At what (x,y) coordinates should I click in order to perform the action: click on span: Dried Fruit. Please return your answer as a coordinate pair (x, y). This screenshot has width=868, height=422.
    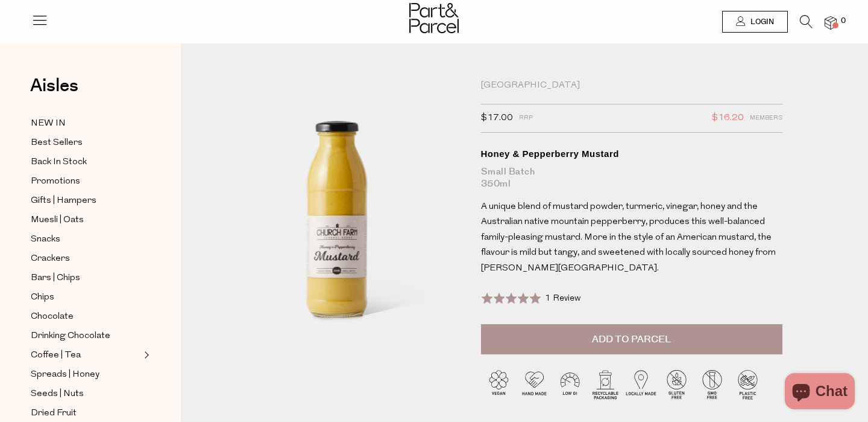
    Looking at the image, I should click on (54, 413).